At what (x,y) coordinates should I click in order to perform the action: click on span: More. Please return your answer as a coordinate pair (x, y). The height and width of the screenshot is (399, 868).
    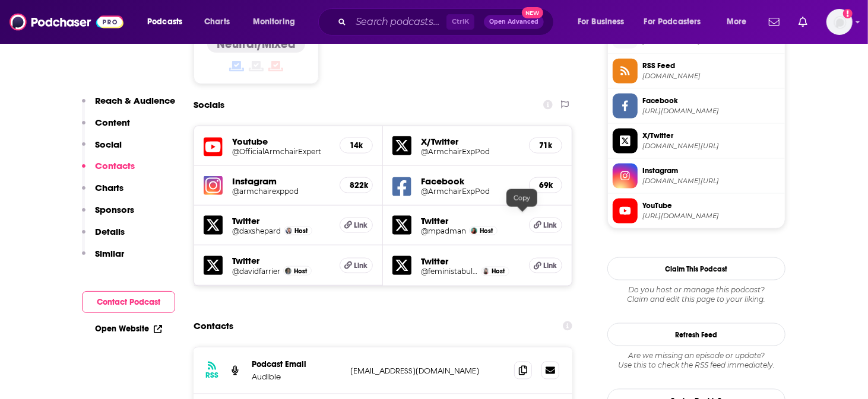
    Looking at the image, I should click on (736, 22).